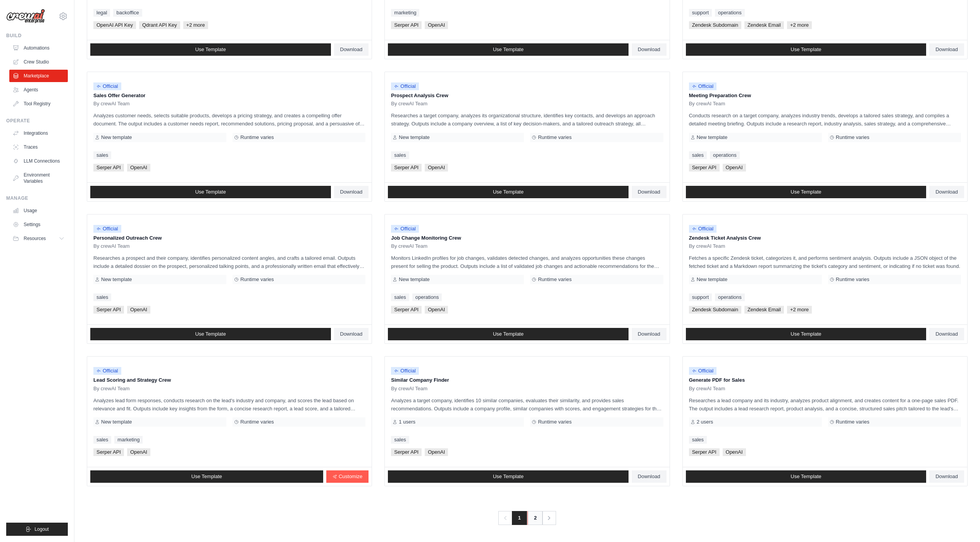  What do you see at coordinates (229, 381) in the screenshot?
I see `p: Lead Scoring and Strategy Crew` at bounding box center [229, 381].